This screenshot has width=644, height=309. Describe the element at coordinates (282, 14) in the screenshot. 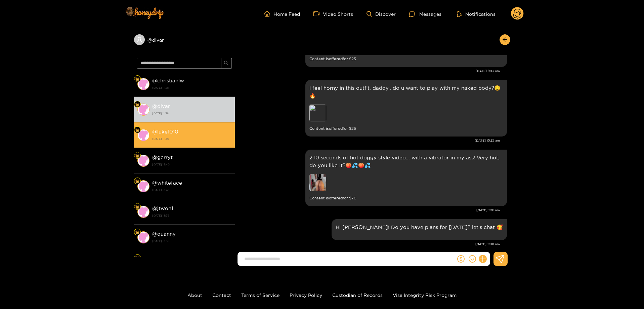

I see `a: Home Feed` at that location.